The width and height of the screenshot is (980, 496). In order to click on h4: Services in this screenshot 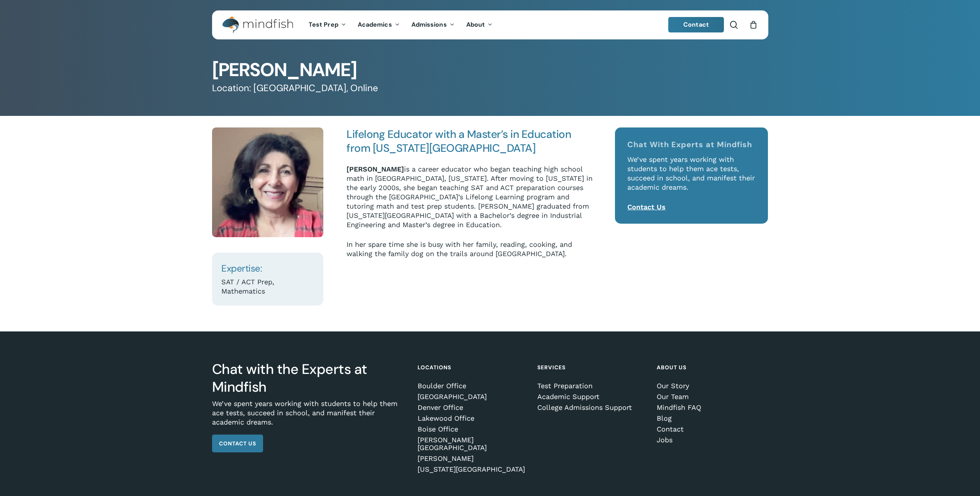, I will do `click(591, 367)`.